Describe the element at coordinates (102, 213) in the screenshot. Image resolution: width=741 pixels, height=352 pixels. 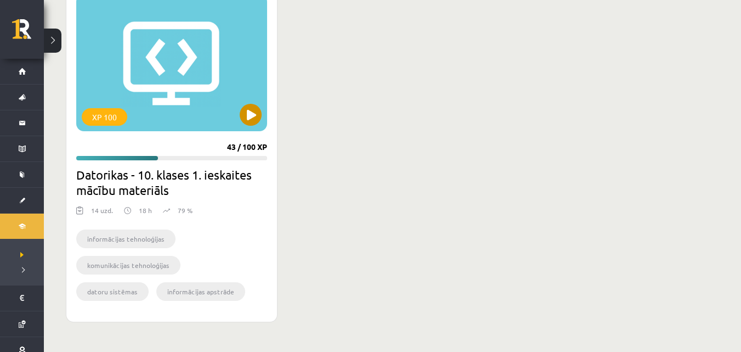
I see `div: 14 uzd.` at that location.